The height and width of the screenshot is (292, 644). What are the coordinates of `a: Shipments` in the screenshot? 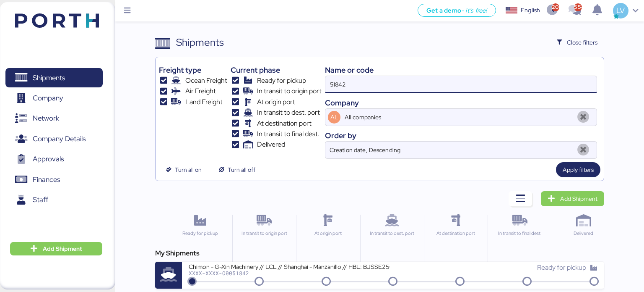 It's located at (54, 78).